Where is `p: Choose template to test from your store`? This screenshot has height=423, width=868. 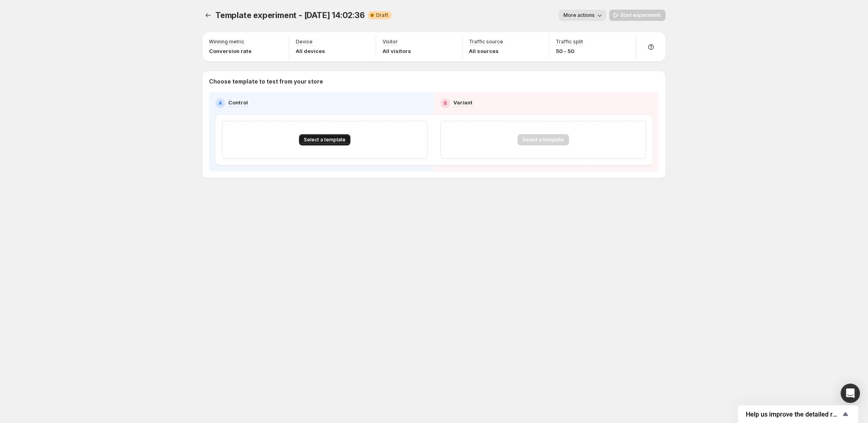 p: Choose template to test from your store is located at coordinates (434, 82).